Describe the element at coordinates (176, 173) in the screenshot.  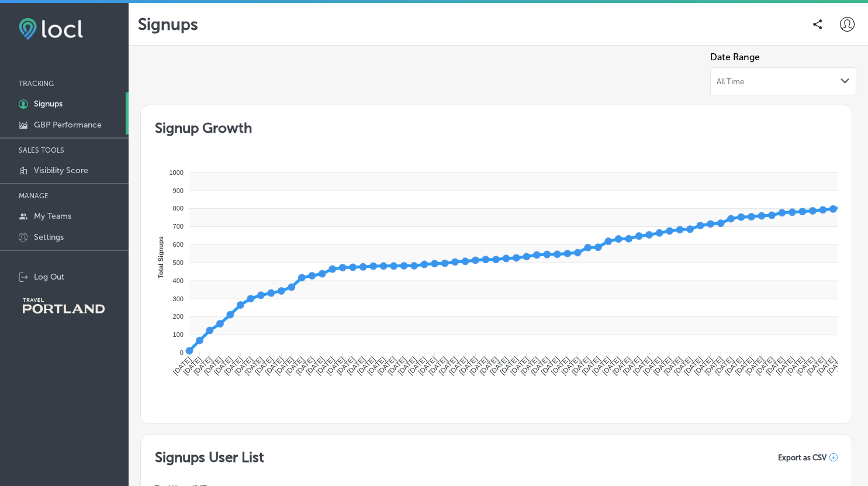
I see `tspan: 1000` at that location.